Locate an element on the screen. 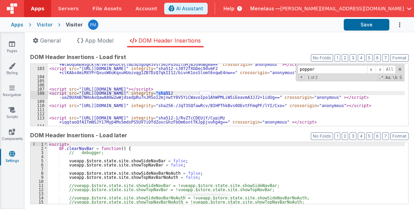  input: Search for is located at coordinates (333, 69).